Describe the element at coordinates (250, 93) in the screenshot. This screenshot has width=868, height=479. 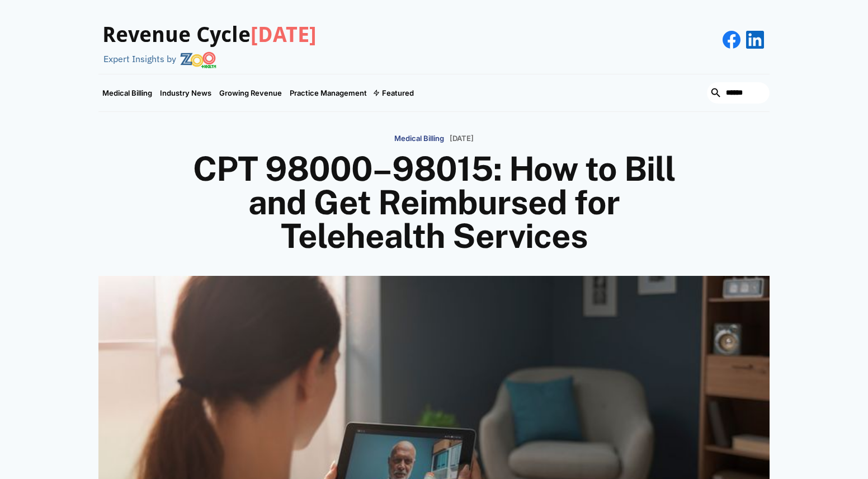
I see `a: Growing Revenue` at that location.